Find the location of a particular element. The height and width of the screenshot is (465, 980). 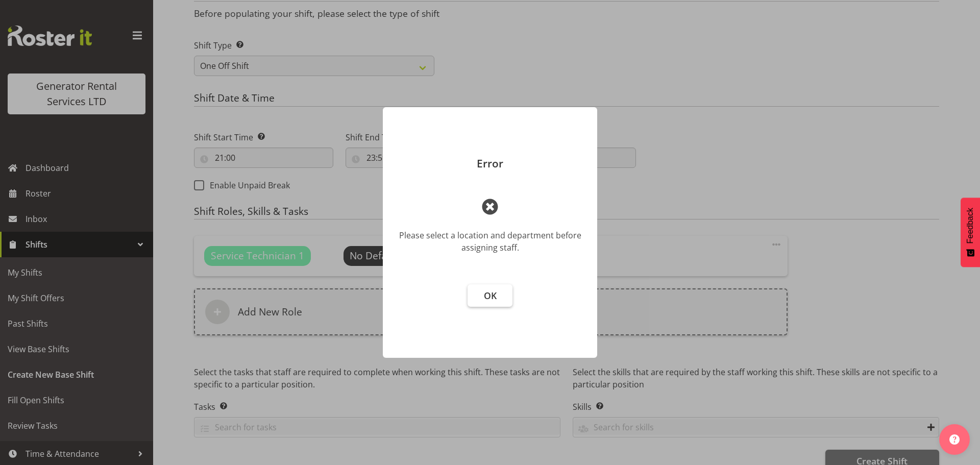

img: help-xxl-2.png is located at coordinates (955, 440).